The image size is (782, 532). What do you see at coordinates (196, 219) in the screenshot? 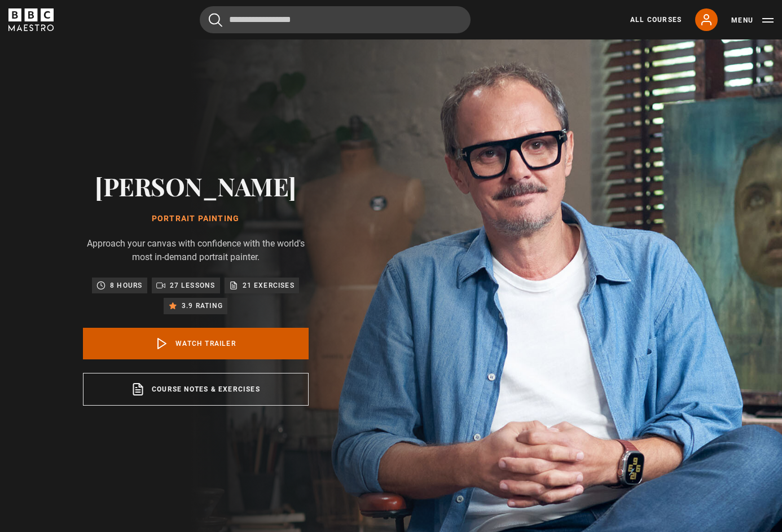
I see `h1: Portrait Painting` at bounding box center [196, 219].